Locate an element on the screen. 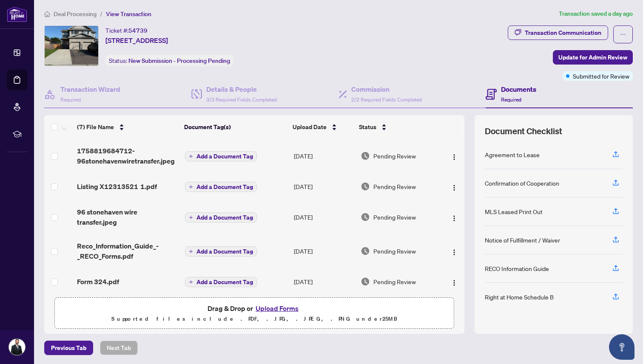 The height and width of the screenshot is (364, 643). span: Upload Date is located at coordinates (310, 127).